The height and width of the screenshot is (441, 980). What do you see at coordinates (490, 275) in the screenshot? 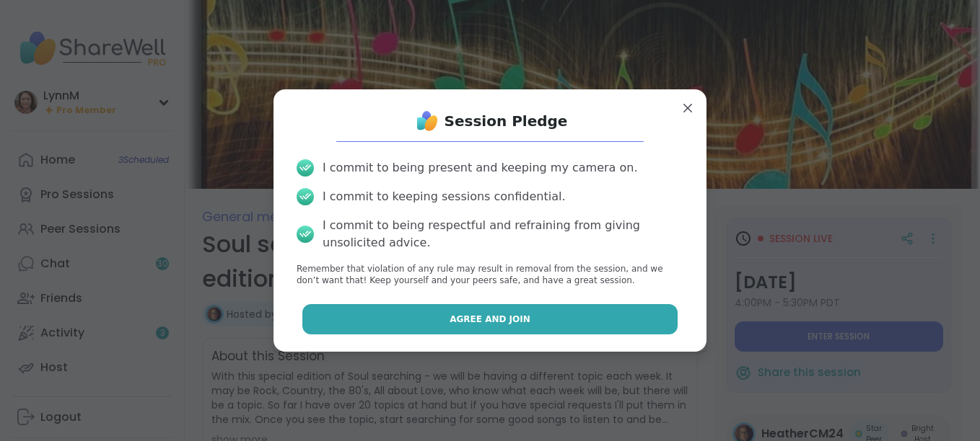
I see `p: Remember that violation of any rule may result in removal from the session, and we don’t want tha...` at bounding box center [490, 275].